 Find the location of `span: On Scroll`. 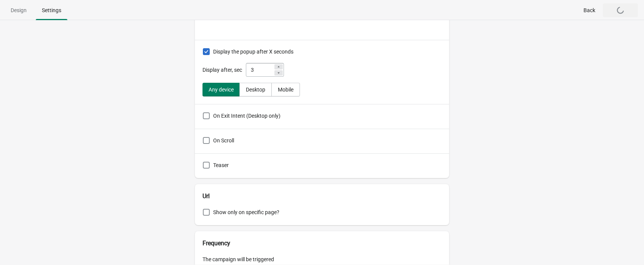

span: On Scroll is located at coordinates (224, 141).